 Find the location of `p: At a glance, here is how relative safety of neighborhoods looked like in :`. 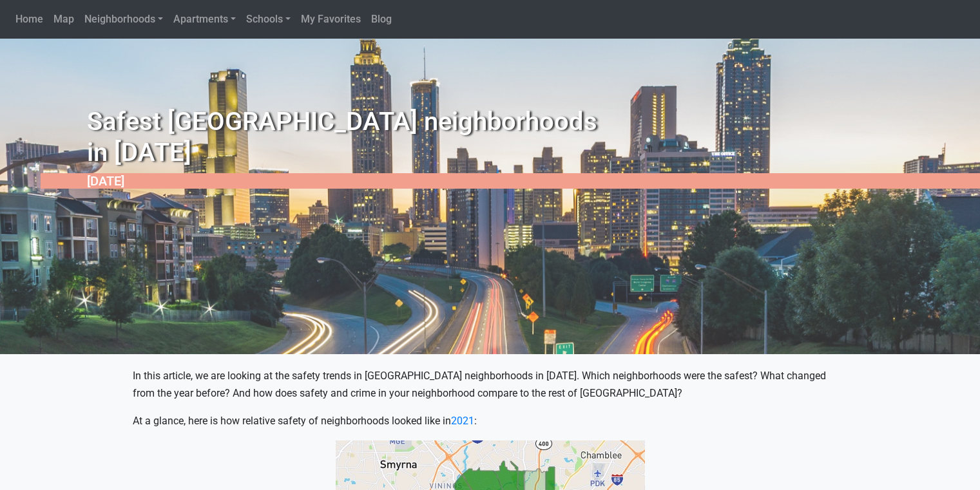

p: At a glance, here is how relative safety of neighborhoods looked like in : is located at coordinates (490, 420).